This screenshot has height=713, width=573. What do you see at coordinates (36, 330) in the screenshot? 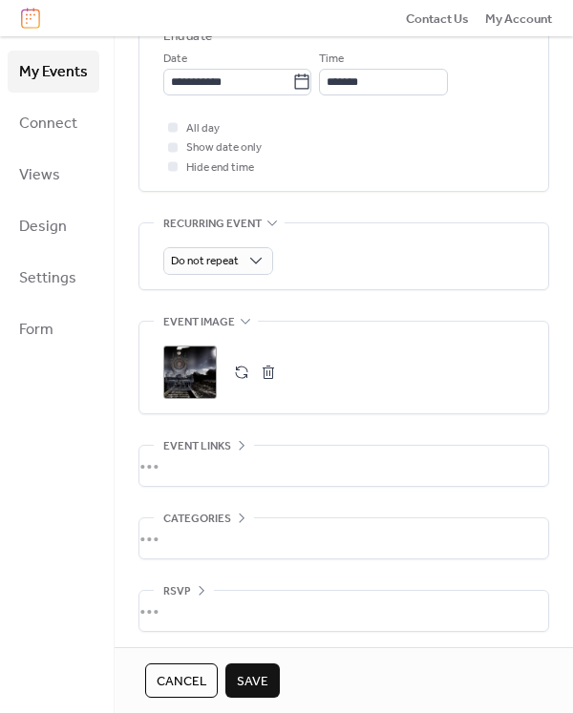
I see `span: Form` at bounding box center [36, 330].